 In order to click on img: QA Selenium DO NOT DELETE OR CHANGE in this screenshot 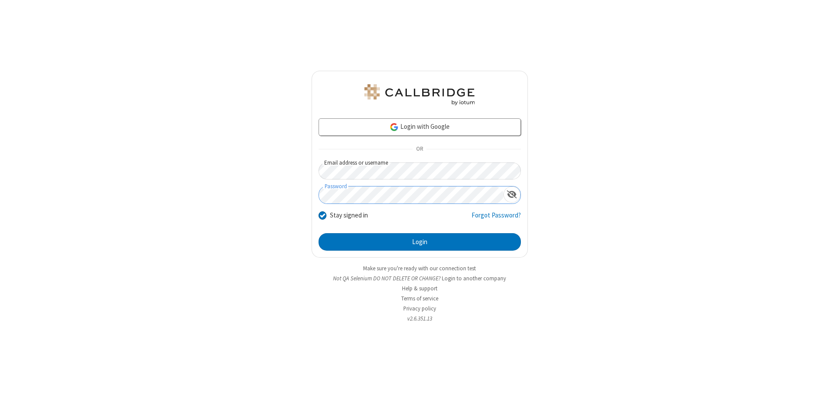, I will do `click(420, 95)`.